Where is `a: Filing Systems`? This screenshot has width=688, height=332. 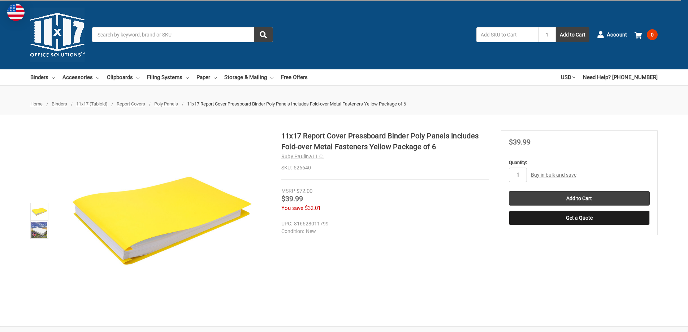 a: Filing Systems is located at coordinates (168, 77).